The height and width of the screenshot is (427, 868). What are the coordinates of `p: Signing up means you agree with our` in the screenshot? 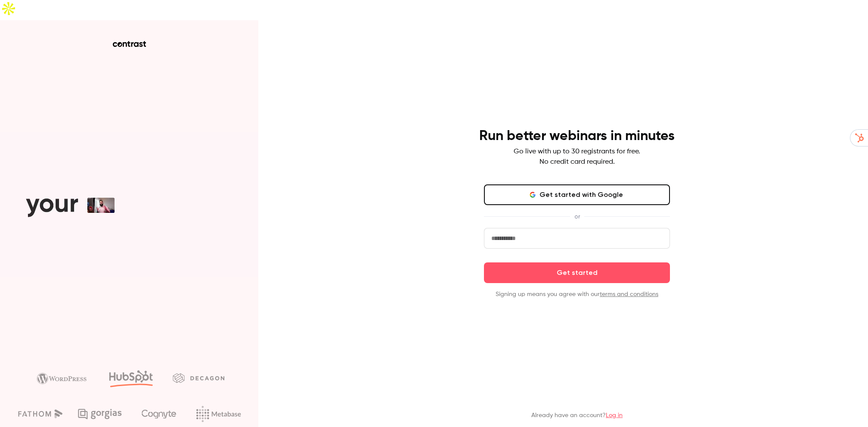 It's located at (577, 294).